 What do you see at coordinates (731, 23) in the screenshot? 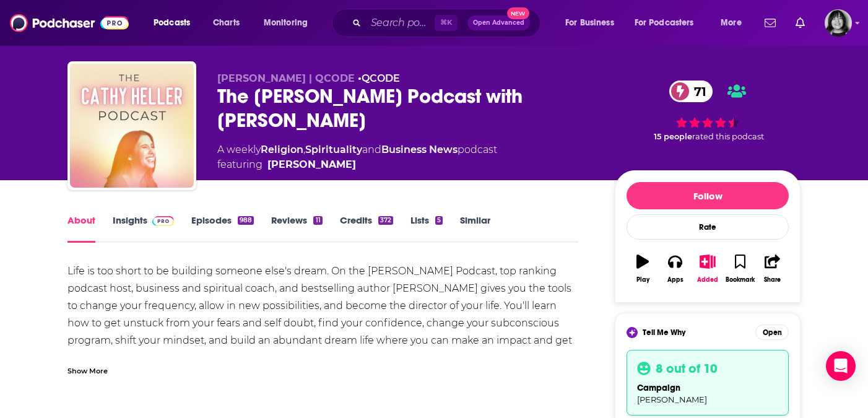
I see `span: More` at bounding box center [731, 23].